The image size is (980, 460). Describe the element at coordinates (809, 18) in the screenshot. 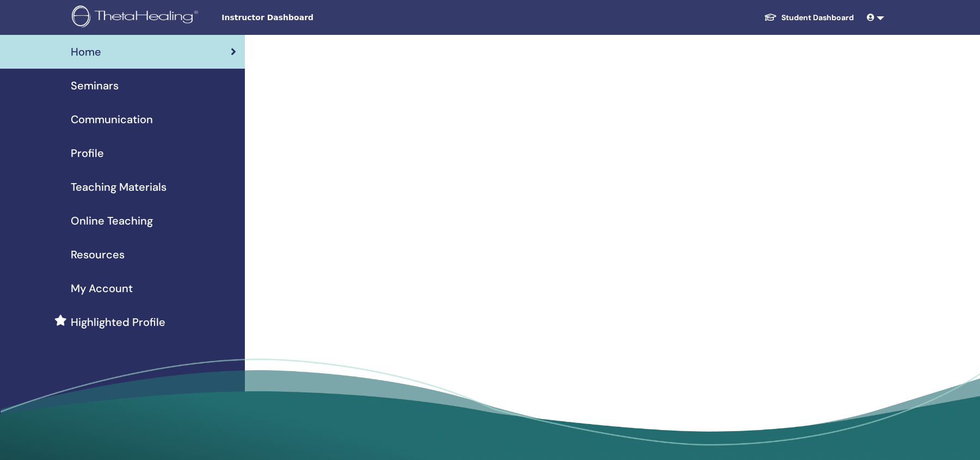

I see `a: Student Dashboard` at that location.